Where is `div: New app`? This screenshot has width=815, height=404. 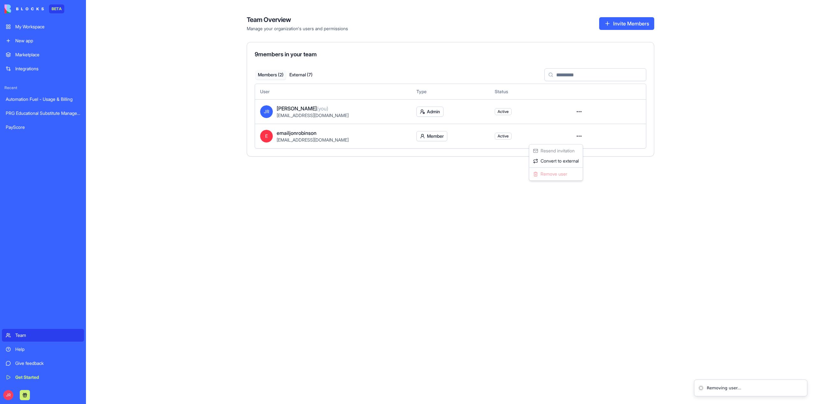 div: New app is located at coordinates (48, 41).